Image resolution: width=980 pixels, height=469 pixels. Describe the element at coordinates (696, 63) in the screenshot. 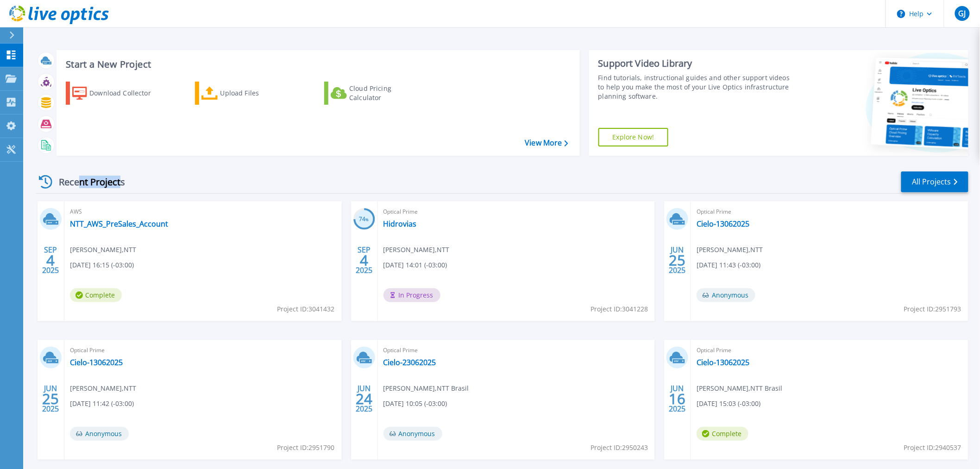

I see `div: Support Video Library` at that location.